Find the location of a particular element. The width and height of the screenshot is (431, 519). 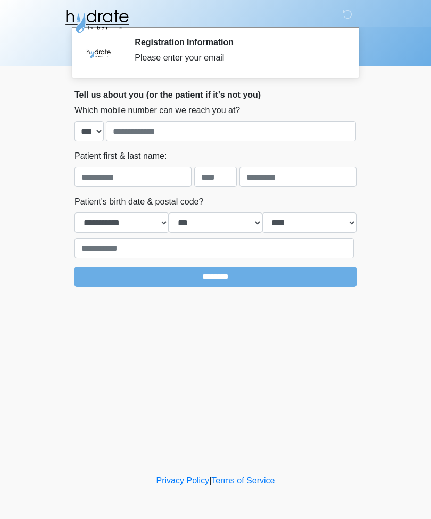

div: Please enter your email is located at coordinates (237, 58).